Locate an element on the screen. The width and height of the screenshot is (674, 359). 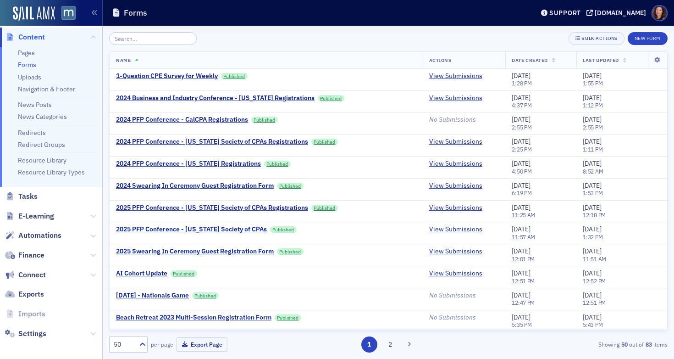
time: 1:53 PM is located at coordinates (593, 193).